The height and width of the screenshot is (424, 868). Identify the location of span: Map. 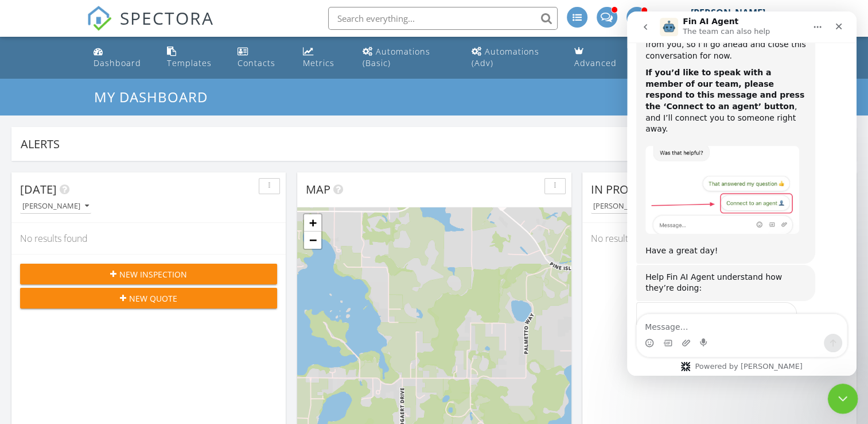
(318, 189).